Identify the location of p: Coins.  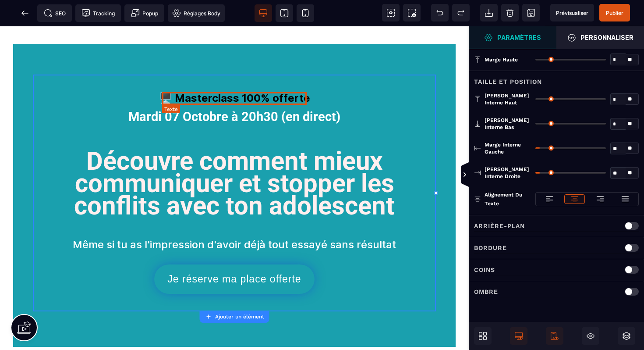
(485, 270).